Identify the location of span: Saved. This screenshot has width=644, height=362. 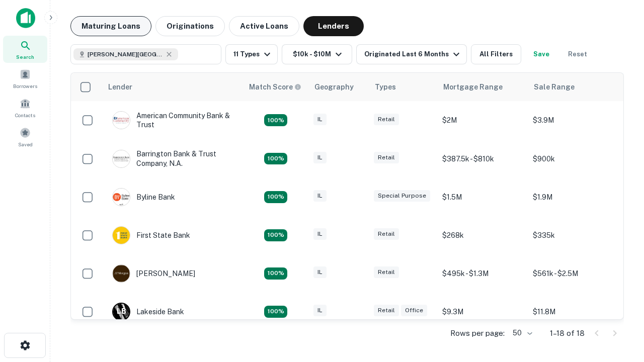
(25, 144).